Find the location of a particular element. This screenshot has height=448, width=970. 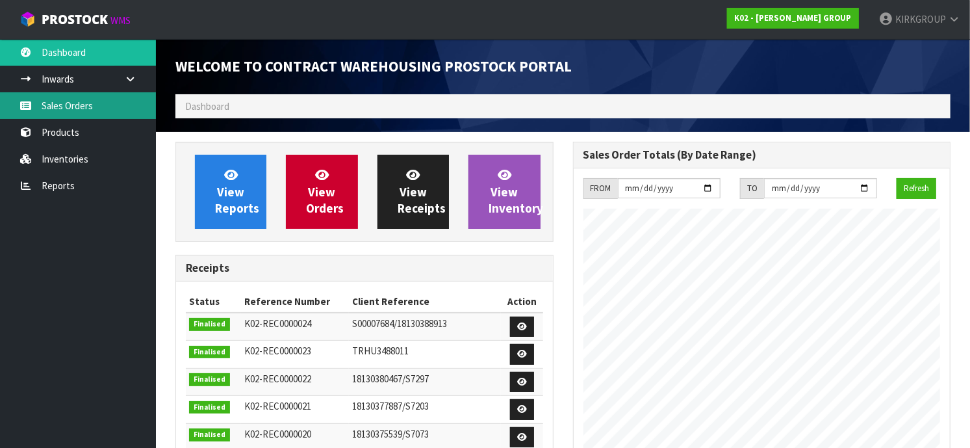

span: KIRKGROUP is located at coordinates (921, 19).